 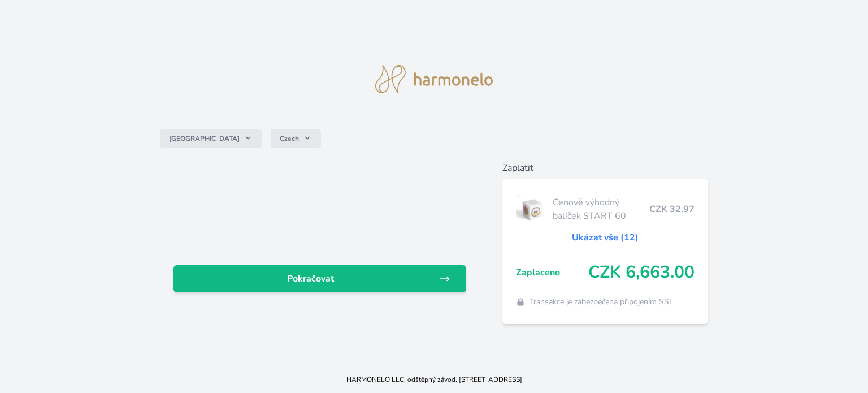 I want to click on span: CZK 32.97, so click(x=672, y=209).